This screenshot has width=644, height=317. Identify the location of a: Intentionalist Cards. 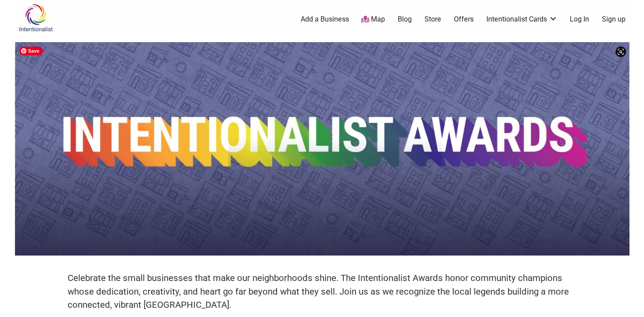
(522, 19).